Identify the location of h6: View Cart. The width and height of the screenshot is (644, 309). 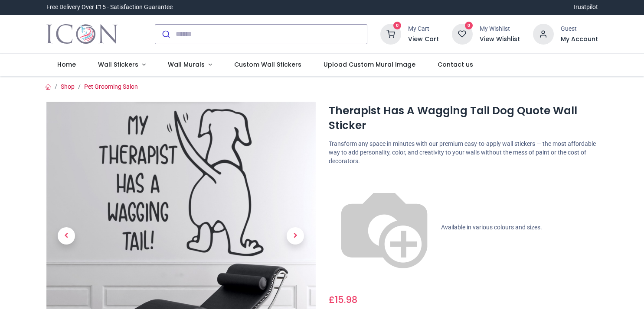
(423, 39).